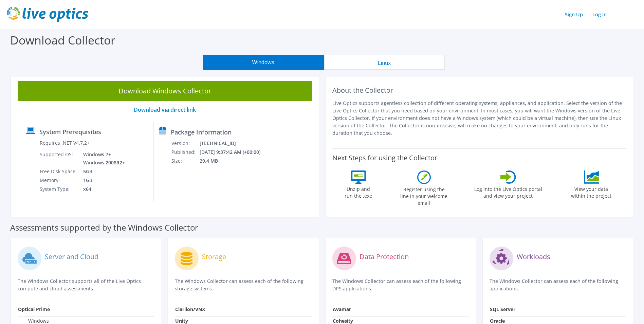  I want to click on strong: Optical Prime, so click(34, 309).